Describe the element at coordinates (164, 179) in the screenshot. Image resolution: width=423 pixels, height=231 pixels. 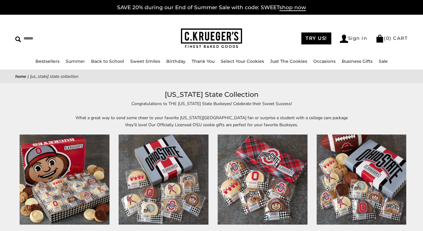
I see `img: OSU Striped Cookies Gift Box - Assorted Cookies` at that location.